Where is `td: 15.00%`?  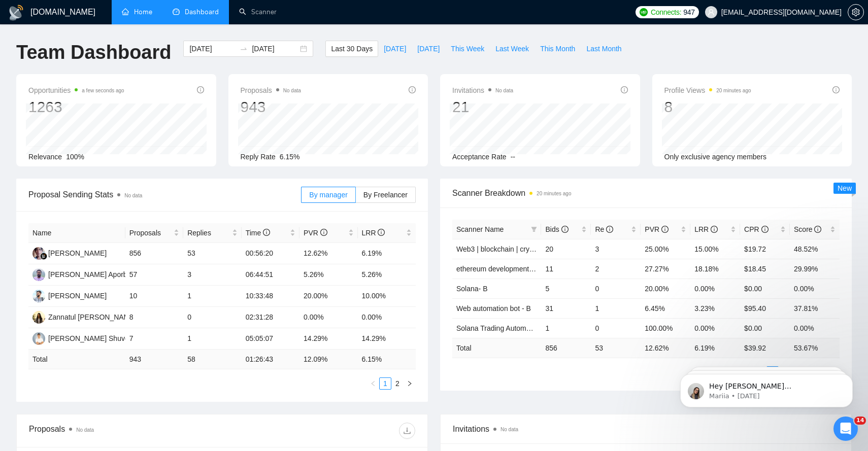
td: 15.00% is located at coordinates (715, 248).